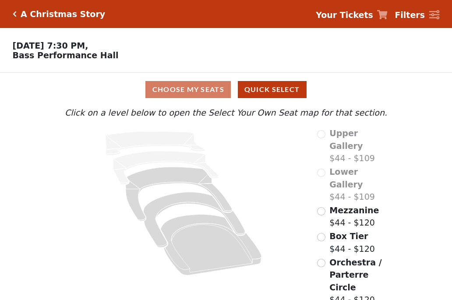 The width and height of the screenshot is (452, 300). Describe the element at coordinates (417, 15) in the screenshot. I see `a: Filters` at that location.